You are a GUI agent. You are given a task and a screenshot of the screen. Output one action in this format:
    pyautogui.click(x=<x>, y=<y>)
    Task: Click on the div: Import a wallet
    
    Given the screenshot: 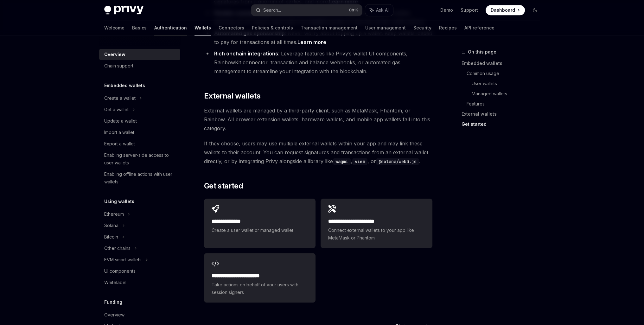 What is the action you would take?
    pyautogui.click(x=119, y=132)
    